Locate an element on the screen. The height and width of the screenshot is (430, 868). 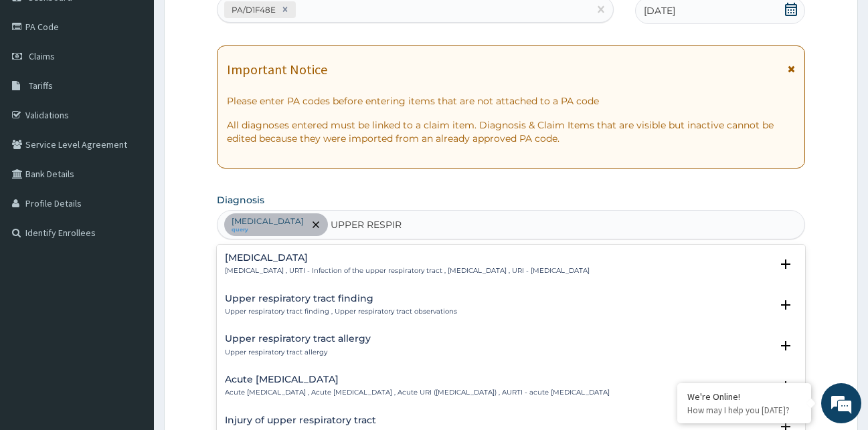
p: Please enter PA codes before entering items that are not attached to a PA code is located at coordinates (511, 101).